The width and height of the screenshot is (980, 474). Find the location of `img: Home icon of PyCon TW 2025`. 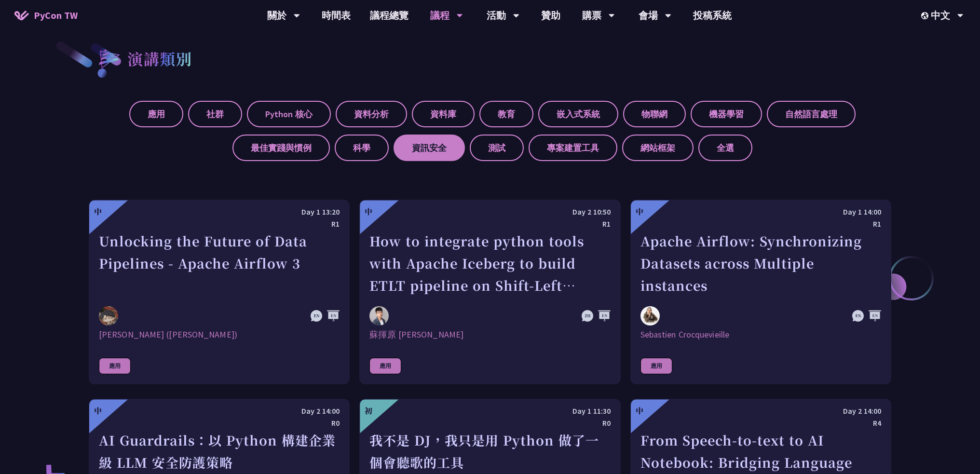

img: Home icon of PyCon TW 2025 is located at coordinates (22, 16).